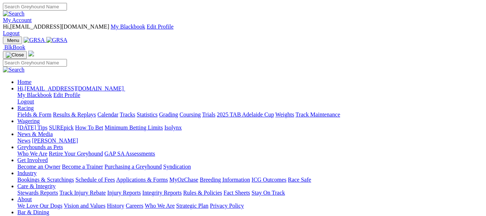  Describe the element at coordinates (40, 147) in the screenshot. I see `a: Greyhounds as Pets` at that location.